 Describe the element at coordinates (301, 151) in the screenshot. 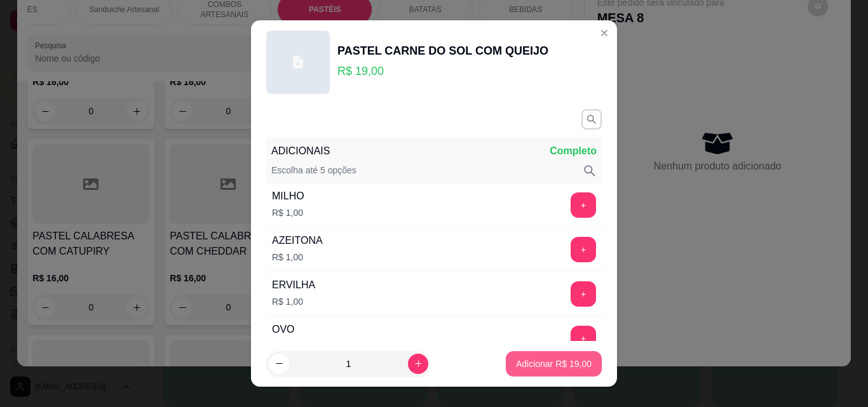

I see `p: ADICIONAIS` at that location.